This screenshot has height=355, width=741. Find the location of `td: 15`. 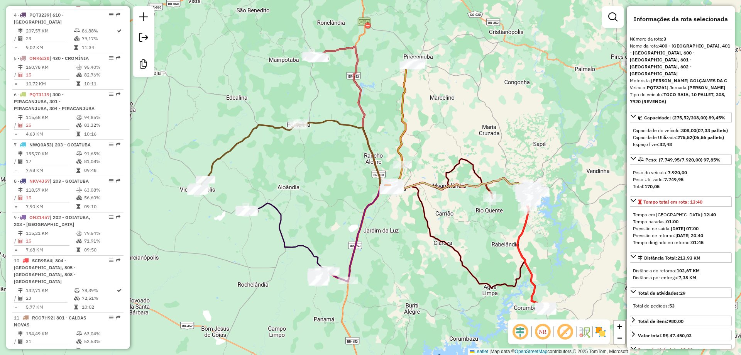

td: 15 is located at coordinates (51, 241).